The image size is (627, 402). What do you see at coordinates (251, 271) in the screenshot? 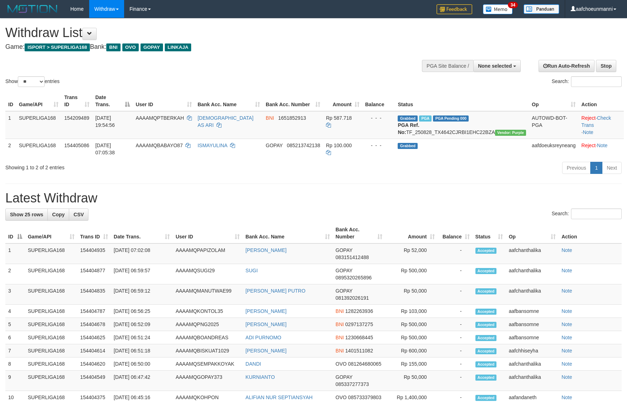
I see `a: SUGI` at bounding box center [251, 271].